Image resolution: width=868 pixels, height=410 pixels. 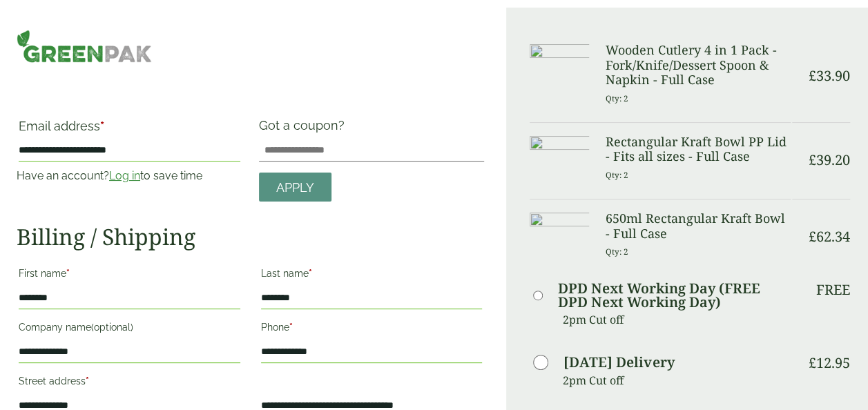 What do you see at coordinates (698, 149) in the screenshot?
I see `h3: Rectangular Kraft Bowl PP Lid - Fits all sizes - Full Case` at bounding box center [698, 149].